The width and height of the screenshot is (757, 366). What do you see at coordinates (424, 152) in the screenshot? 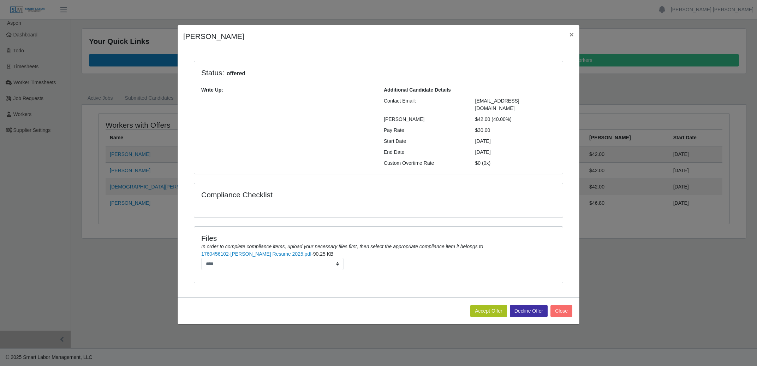
I see `div: End Date` at bounding box center [424, 152].